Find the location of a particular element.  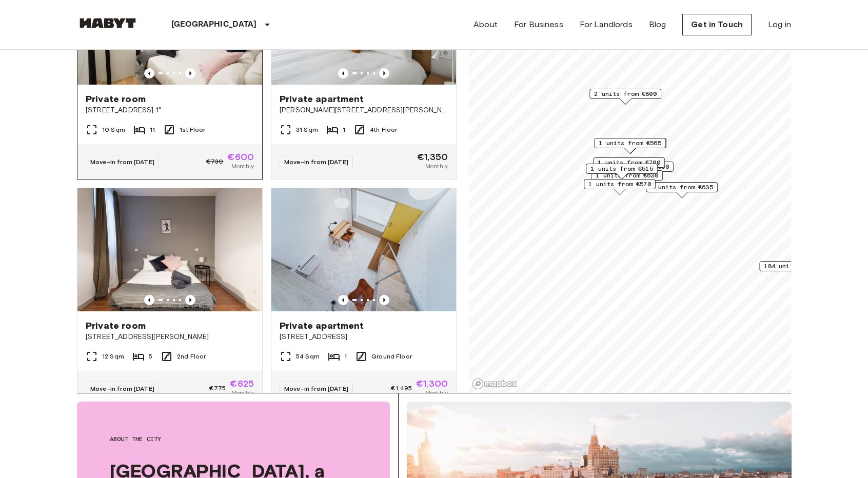

span: 184 units from €1100 is located at coordinates (801, 266).